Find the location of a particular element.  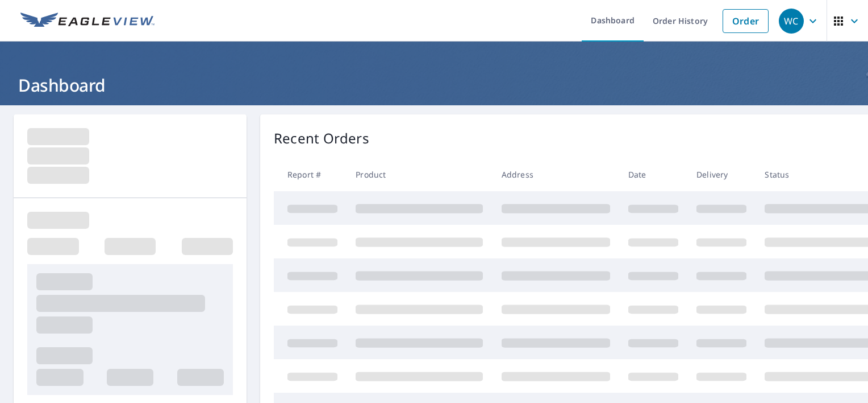

th: Product is located at coordinates (419, 174).